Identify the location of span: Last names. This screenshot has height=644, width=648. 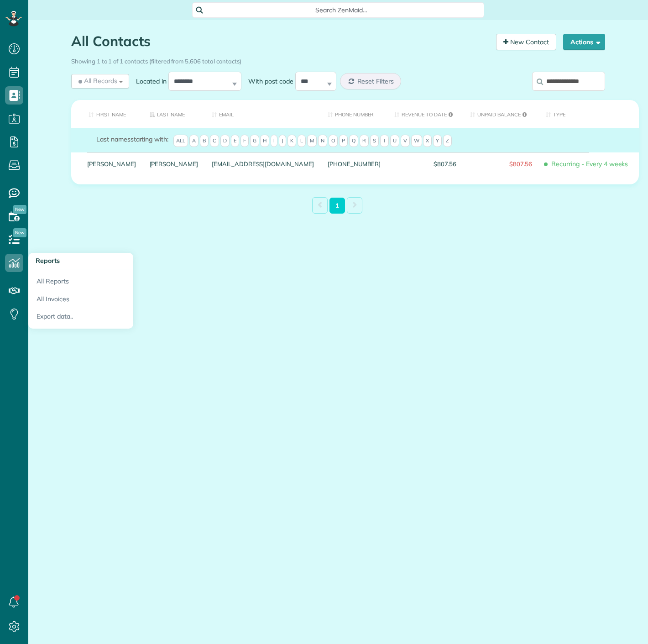
(113, 139).